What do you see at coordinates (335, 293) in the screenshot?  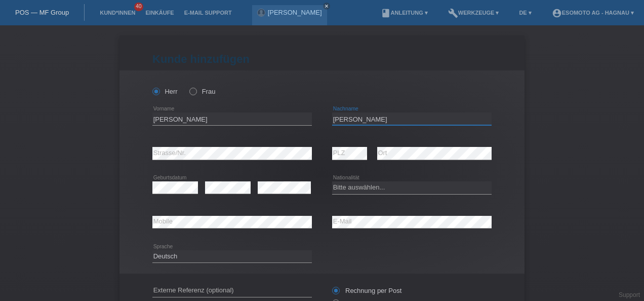 I see `input: Rechnung per Post` at bounding box center [335, 293].